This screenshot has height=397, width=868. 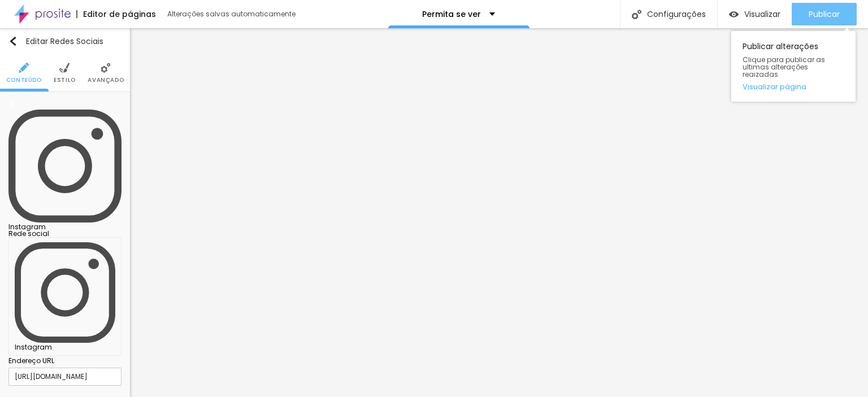 What do you see at coordinates (762, 14) in the screenshot?
I see `span: Visualizar` at bounding box center [762, 14].